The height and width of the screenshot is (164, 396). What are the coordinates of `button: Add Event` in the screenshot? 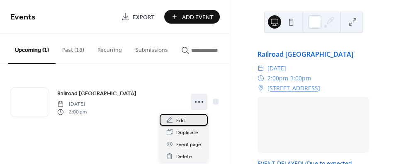 It's located at (192, 17).